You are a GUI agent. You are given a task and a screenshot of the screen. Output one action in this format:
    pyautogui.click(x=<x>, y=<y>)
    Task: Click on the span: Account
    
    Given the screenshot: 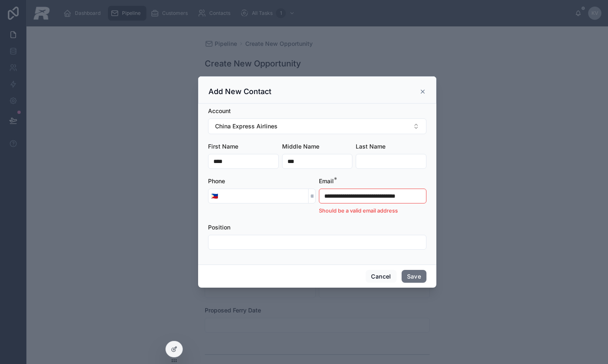 What is the action you would take?
    pyautogui.click(x=219, y=111)
    